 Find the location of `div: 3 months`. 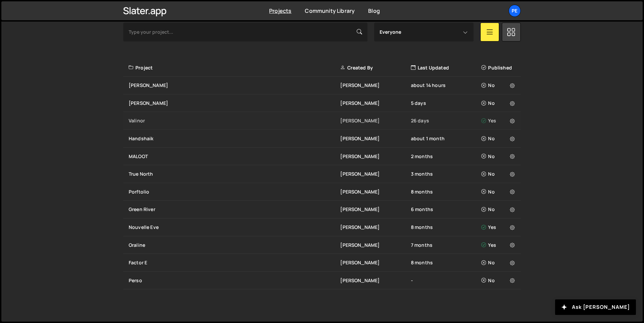

div: 3 months is located at coordinates (446, 174).